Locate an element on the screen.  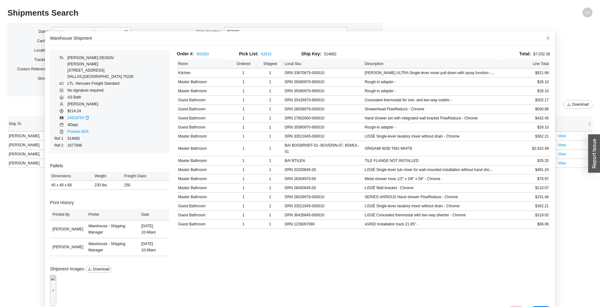
td: $319.02 is located at coordinates (523, 215).